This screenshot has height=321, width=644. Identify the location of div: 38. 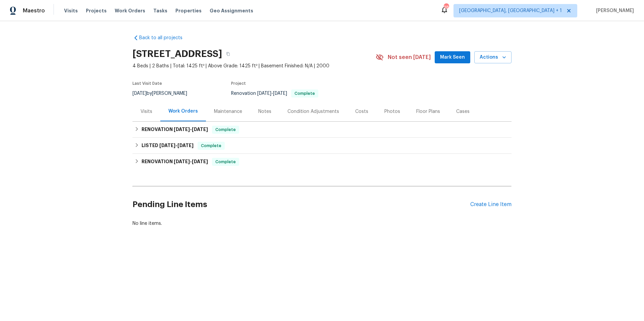
(446, 7).